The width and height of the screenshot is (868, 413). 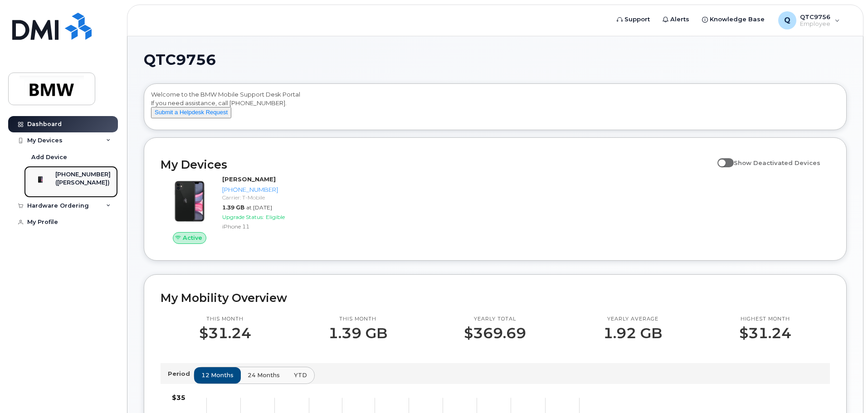 I want to click on img: iPhone_11.jpg, so click(x=190, y=202).